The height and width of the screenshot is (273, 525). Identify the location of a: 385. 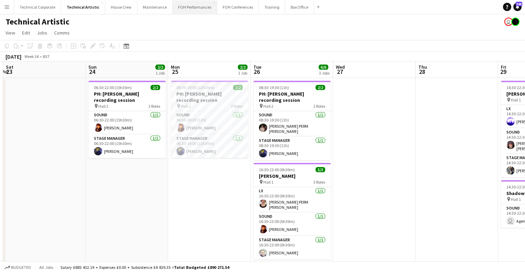
(517, 7).